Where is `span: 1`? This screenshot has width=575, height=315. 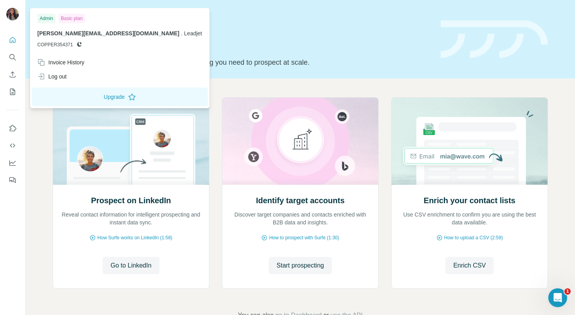
span: 1 is located at coordinates (567, 292).